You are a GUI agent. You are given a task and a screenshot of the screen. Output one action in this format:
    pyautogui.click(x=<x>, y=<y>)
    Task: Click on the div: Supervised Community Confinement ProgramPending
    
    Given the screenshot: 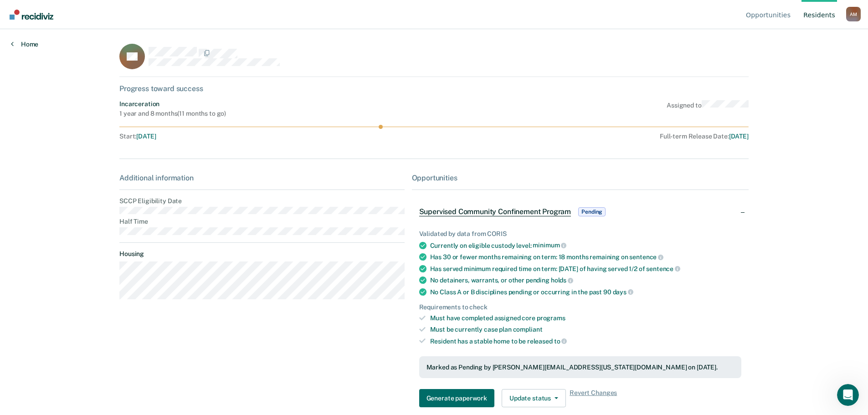 What is the action you would take?
    pyautogui.click(x=580, y=211)
    